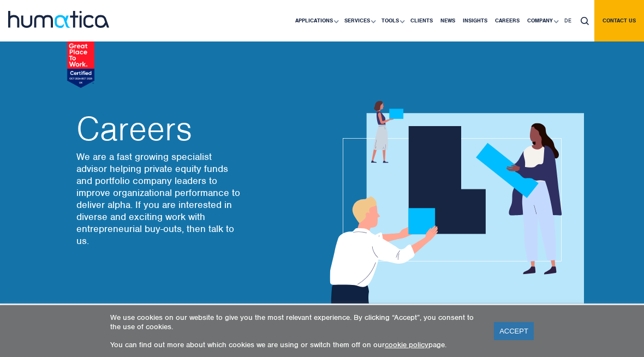  Describe the element at coordinates (295, 345) in the screenshot. I see `p: You can find out more about which cookies we are using or switch them off on our page.` at that location.